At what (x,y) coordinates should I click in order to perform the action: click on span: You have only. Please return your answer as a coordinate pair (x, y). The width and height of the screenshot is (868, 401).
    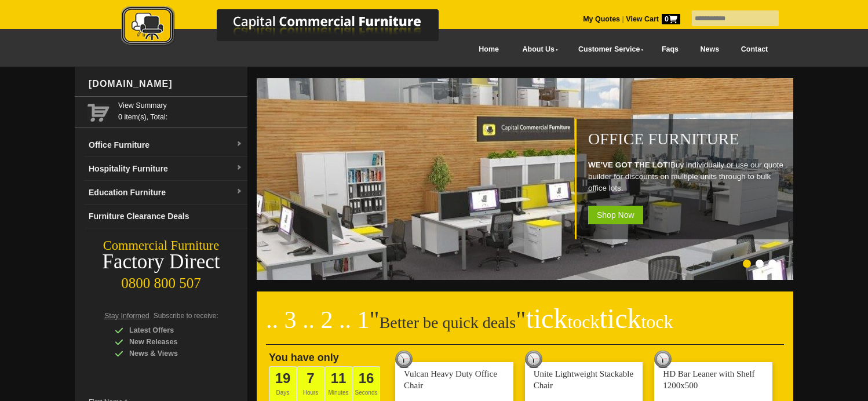
    Looking at the image, I should click on (304, 358).